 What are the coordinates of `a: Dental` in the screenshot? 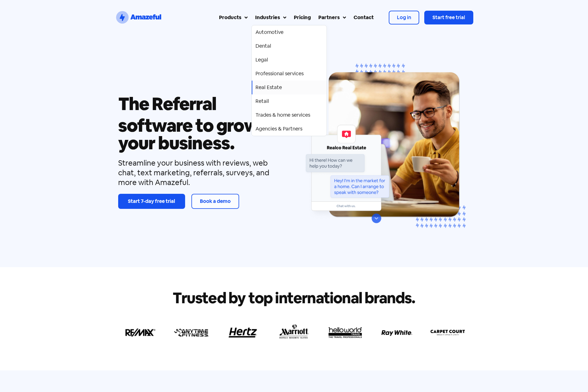 It's located at (289, 46).